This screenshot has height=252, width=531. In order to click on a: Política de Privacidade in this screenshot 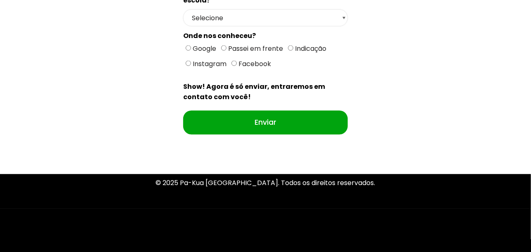, I will do `click(265, 217)`.